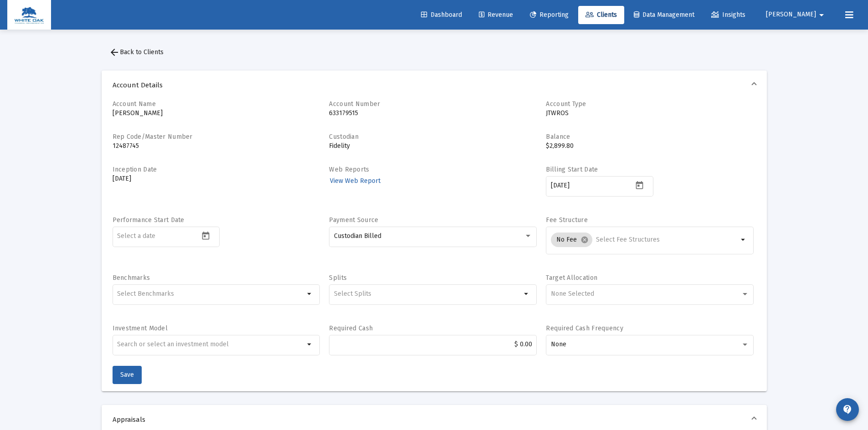  What do you see at coordinates (549, 15) in the screenshot?
I see `a: Reporting` at bounding box center [549, 15].